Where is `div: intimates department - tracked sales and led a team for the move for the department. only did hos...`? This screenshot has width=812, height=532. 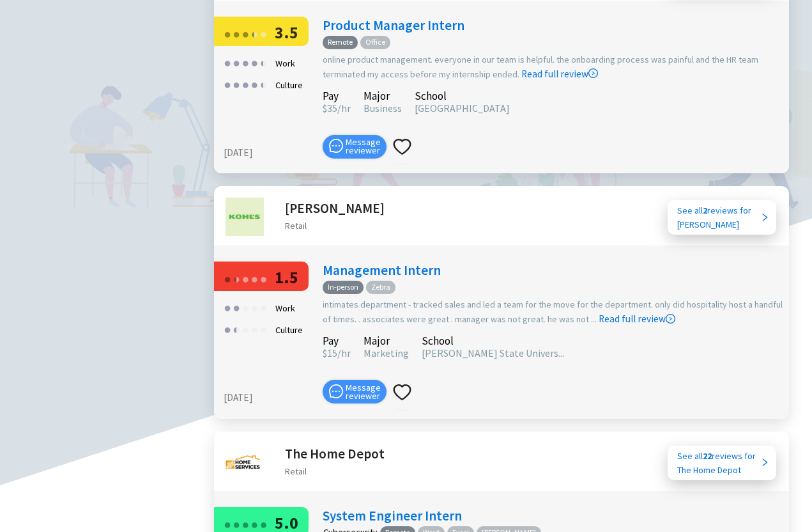
div: intimates department - tracked sales and led a team for the move for the department. only did hos... is located at coordinates (553, 312).